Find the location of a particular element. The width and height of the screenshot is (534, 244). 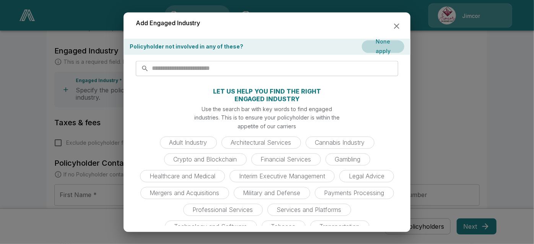

div: Healthcare and Medical is located at coordinates (182, 176).